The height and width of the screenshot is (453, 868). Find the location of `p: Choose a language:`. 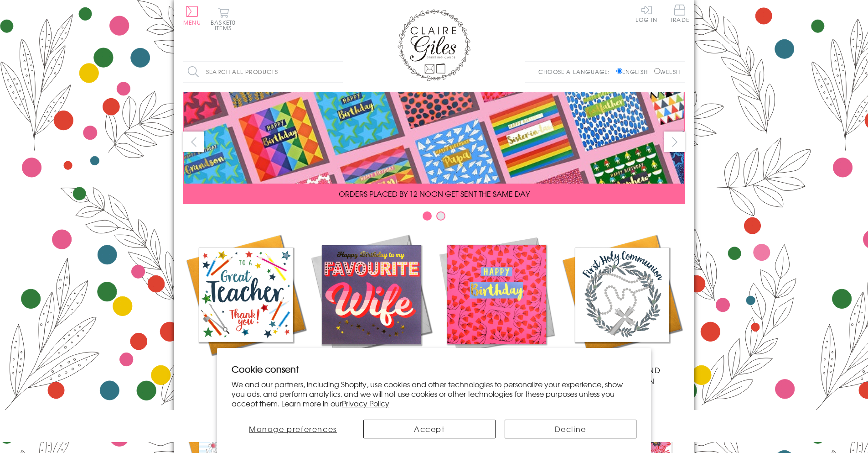

p: Choose a language: is located at coordinates (576, 72).